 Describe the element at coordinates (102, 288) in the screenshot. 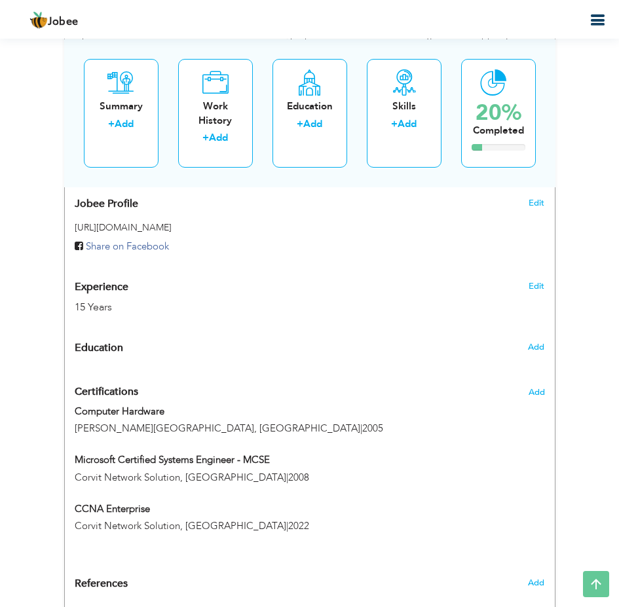

I see `span: Experience` at that location.